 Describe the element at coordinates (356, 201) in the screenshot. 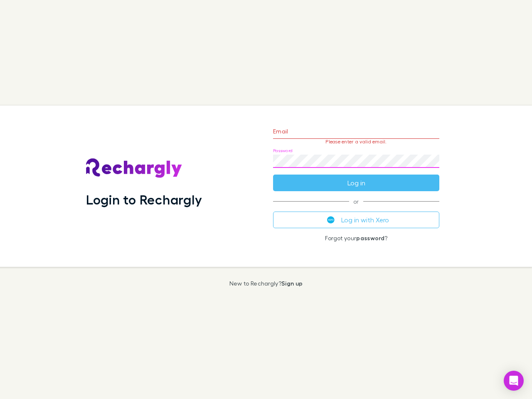

I see `span: or` at that location.